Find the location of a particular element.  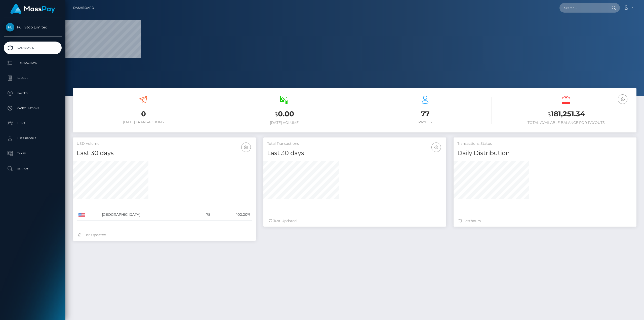

td: 100.00% is located at coordinates (232, 215).